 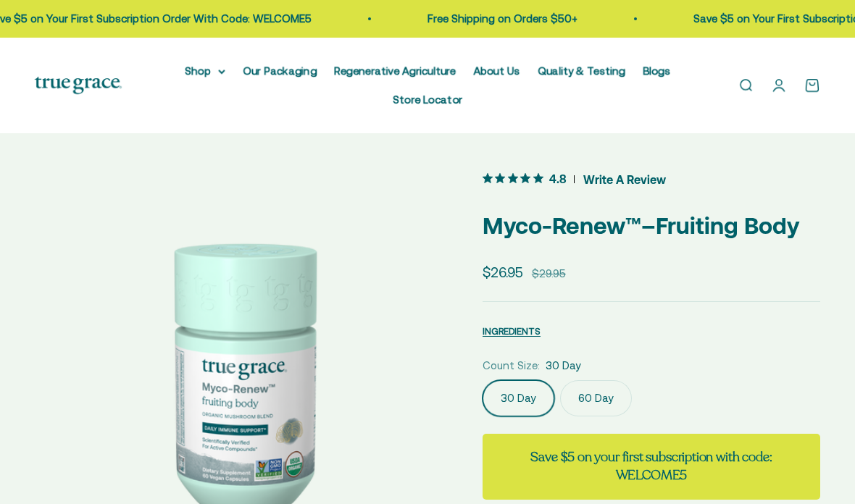 What do you see at coordinates (558, 177) in the screenshot?
I see `span: 4.8` at bounding box center [558, 177].